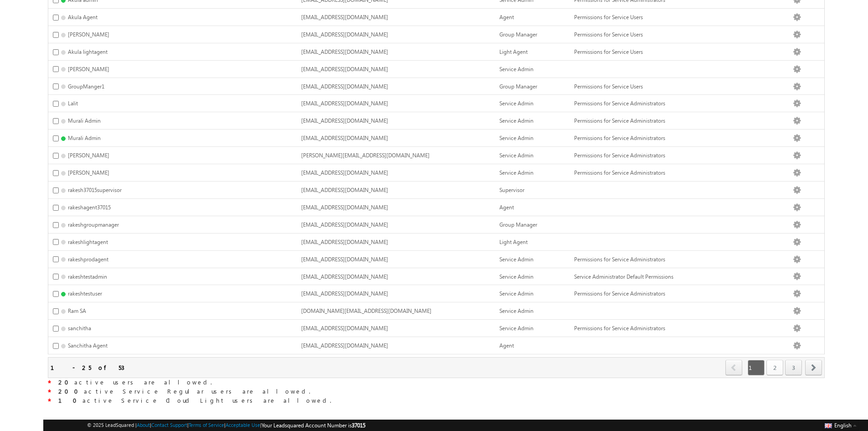 The height and width of the screenshot is (431, 868). What do you see at coordinates (88, 259) in the screenshot?
I see `span: rakeshprodagent` at bounding box center [88, 259].